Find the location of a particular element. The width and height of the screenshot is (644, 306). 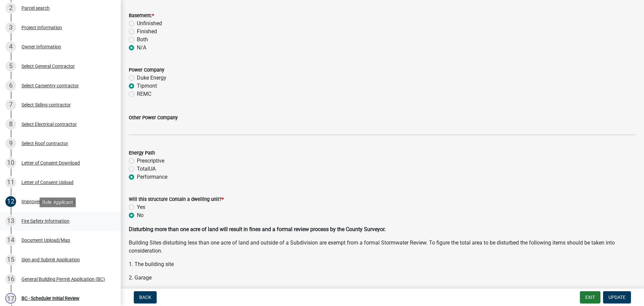

div: 10 is located at coordinates (10, 163).